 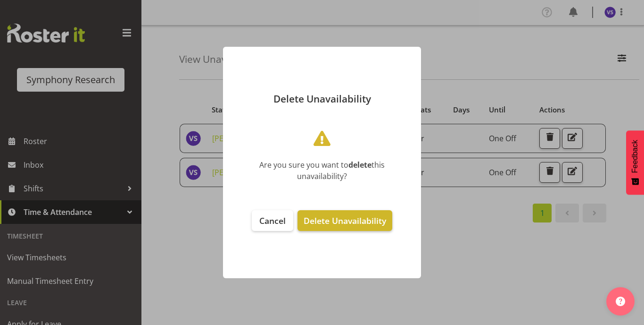 I want to click on button: Feedback - Show survey, so click(x=636, y=162).